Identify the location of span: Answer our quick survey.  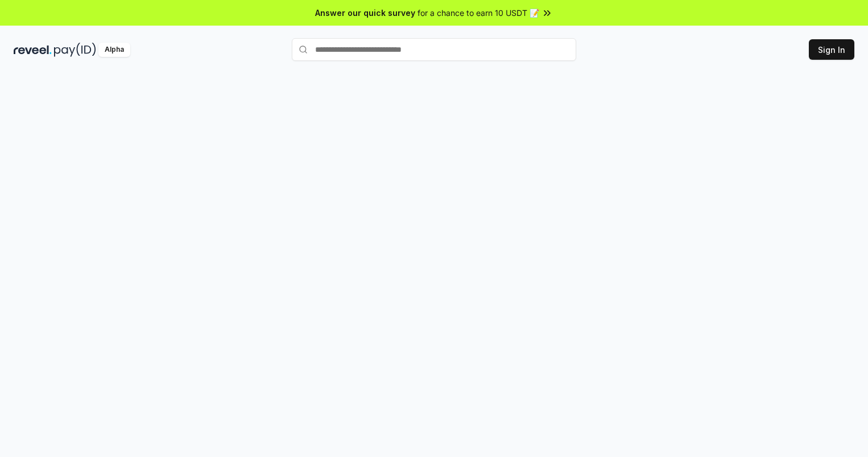
(365, 12).